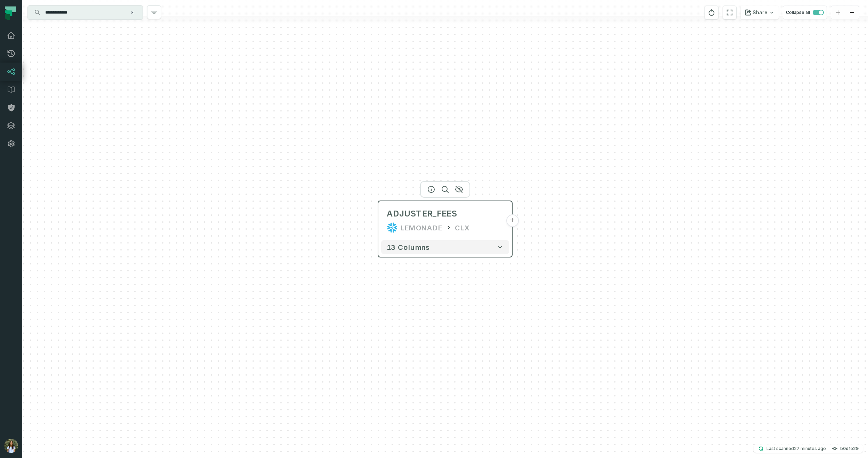 The height and width of the screenshot is (458, 868). I want to click on div: CLX, so click(462, 228).